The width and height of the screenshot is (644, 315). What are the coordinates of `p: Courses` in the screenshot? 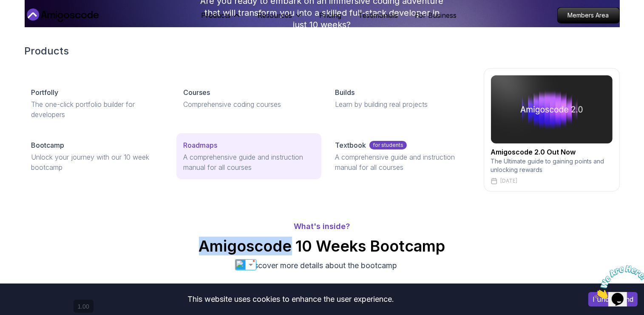 It's located at (196, 92).